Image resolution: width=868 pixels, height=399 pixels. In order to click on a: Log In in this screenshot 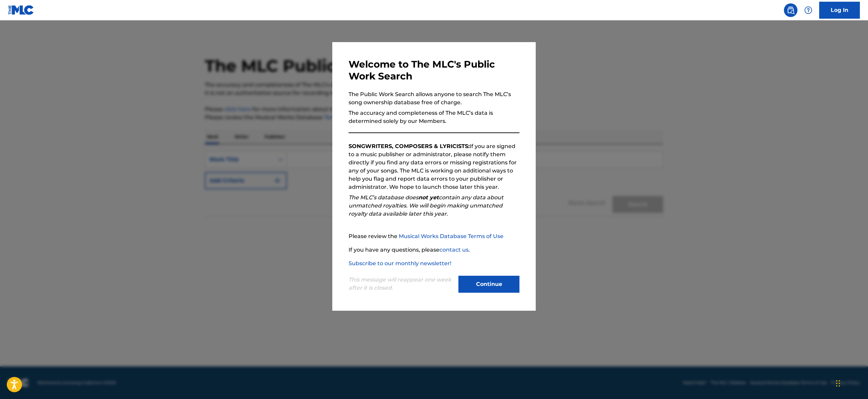, I will do `click(839, 10)`.